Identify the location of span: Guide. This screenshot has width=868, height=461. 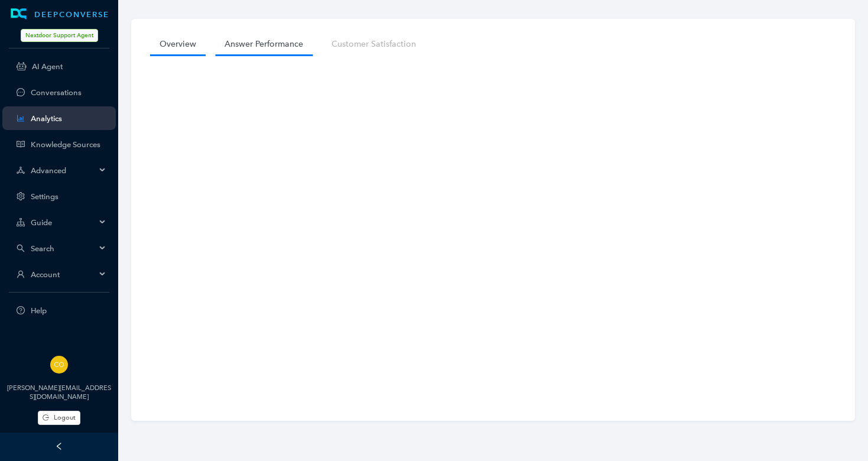
(64, 222).